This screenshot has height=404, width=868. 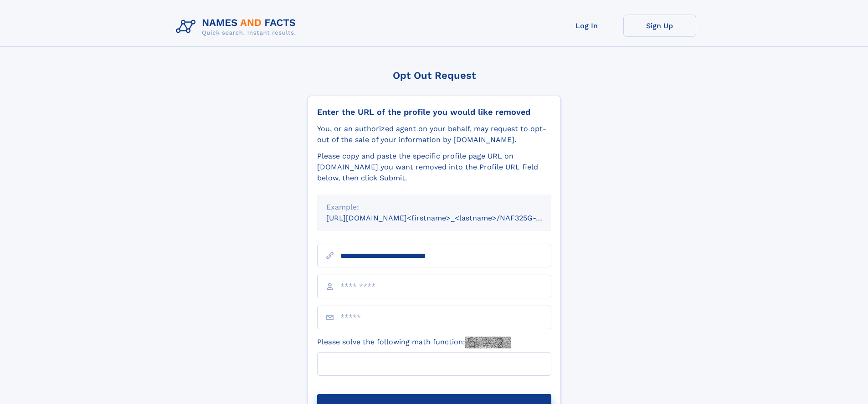 I want to click on div: Opt Out Request, so click(x=434, y=75).